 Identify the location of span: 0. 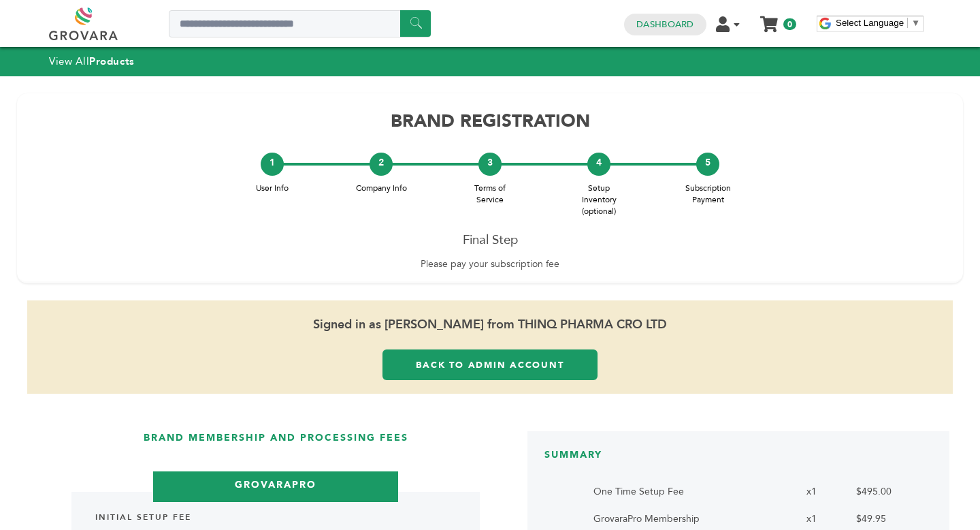
(789, 24).